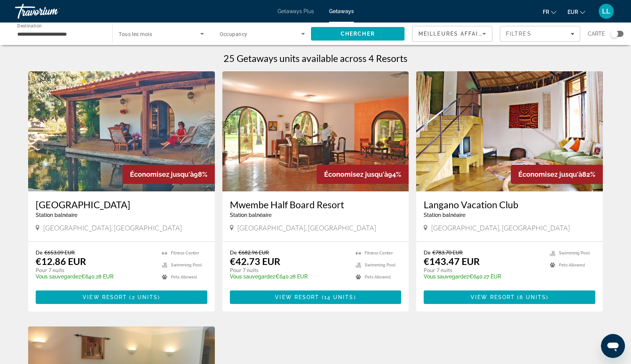 The width and height of the screenshot is (631, 364). What do you see at coordinates (510, 132) in the screenshot?
I see `img: Langano Vacation Club` at bounding box center [510, 132].